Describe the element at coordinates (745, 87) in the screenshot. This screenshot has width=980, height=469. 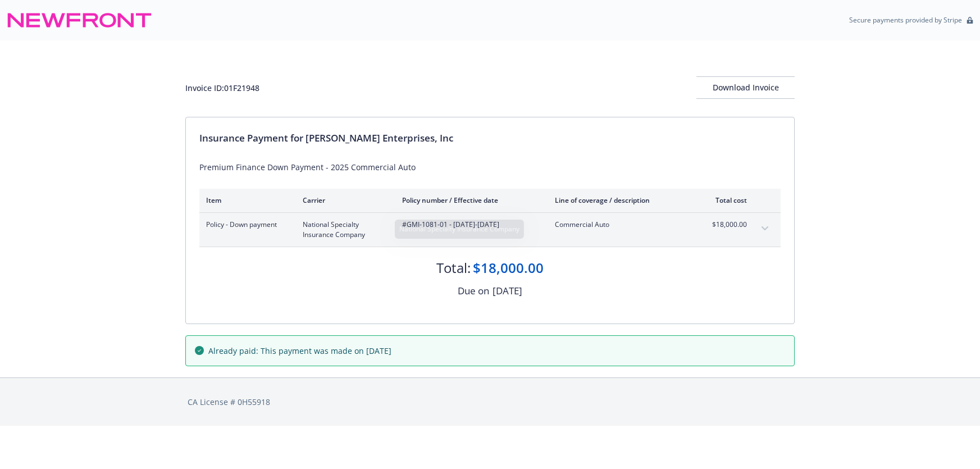
I see `button: Download Invoice` at that location.